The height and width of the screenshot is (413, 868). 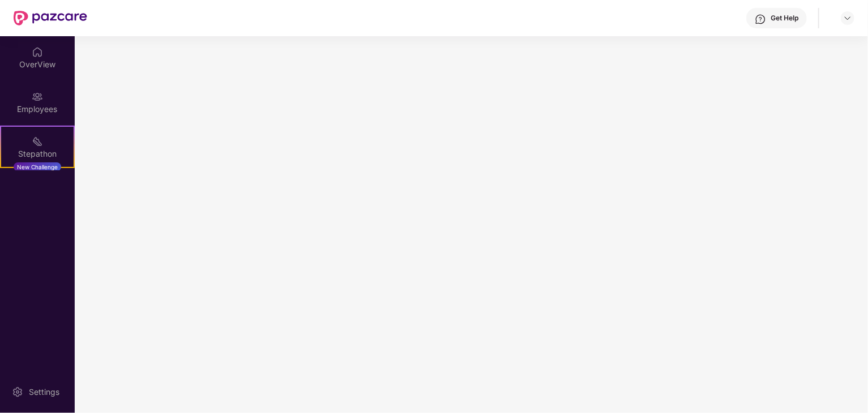 I want to click on img: svg+xml;base64,PHN2ZyB4bWxucz0iaHR0cDovL3d3dy53My5vcmcvMjAwMC9zdmciIHdpZHRoPSIyMSIgaGVpZ2h0PSIyMC..., so click(x=37, y=141).